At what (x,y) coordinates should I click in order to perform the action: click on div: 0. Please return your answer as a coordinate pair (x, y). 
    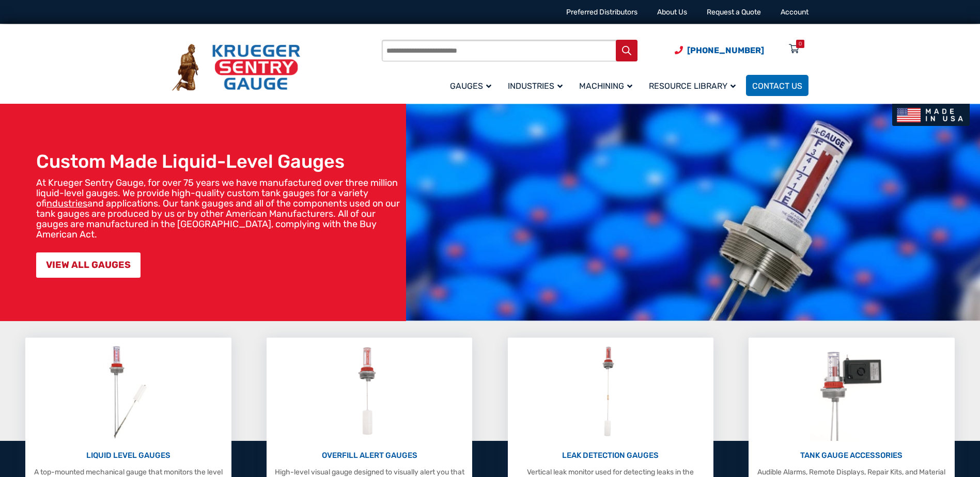
    Looking at the image, I should click on (800, 44).